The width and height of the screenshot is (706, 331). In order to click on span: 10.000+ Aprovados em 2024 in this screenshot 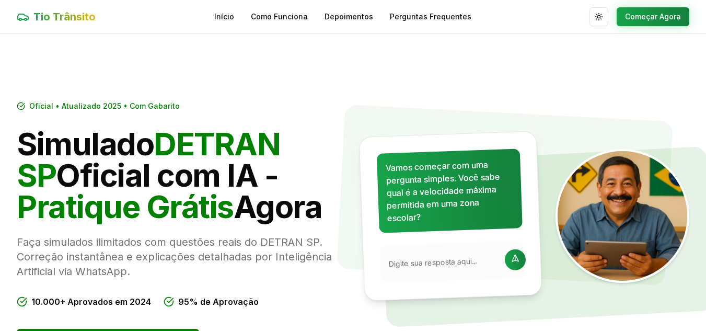, I will do `click(91, 301)`.